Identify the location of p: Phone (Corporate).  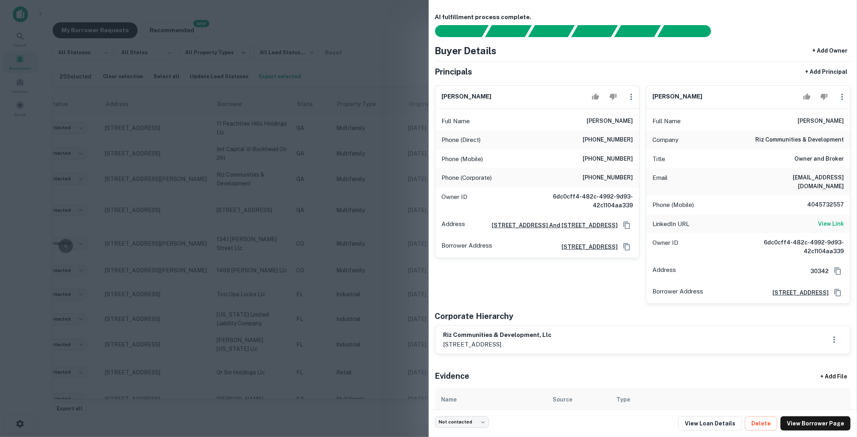
(467, 178).